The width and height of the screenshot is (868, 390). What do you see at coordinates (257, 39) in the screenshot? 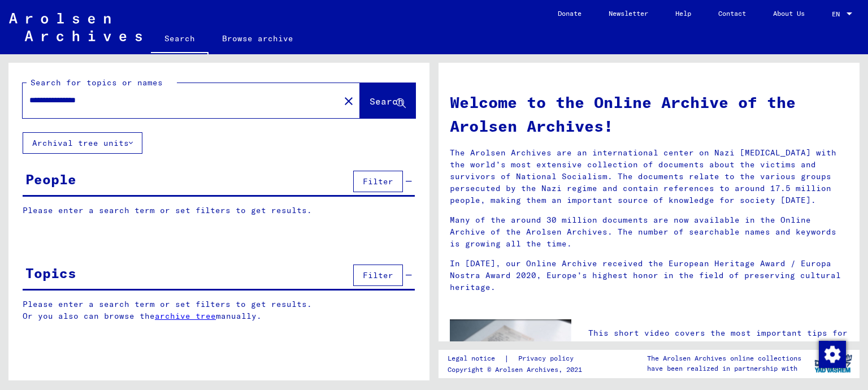
I see `a: Browse archive` at bounding box center [257, 39].